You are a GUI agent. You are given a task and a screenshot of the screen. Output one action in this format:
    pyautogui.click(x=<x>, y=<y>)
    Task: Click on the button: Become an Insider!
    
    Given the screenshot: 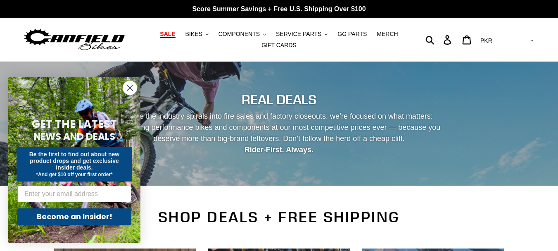 What is the action you would take?
    pyautogui.click(x=74, y=216)
    